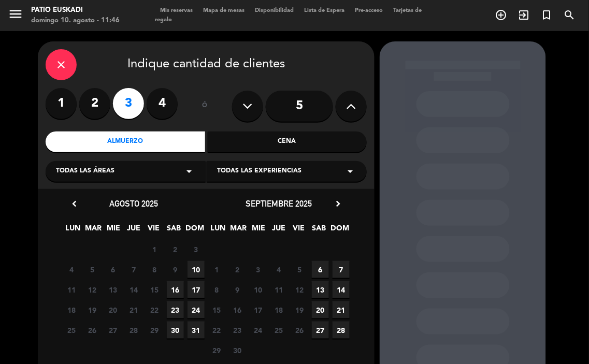 The image size is (589, 364). Describe the element at coordinates (61, 65) in the screenshot. I see `i: close` at that location.